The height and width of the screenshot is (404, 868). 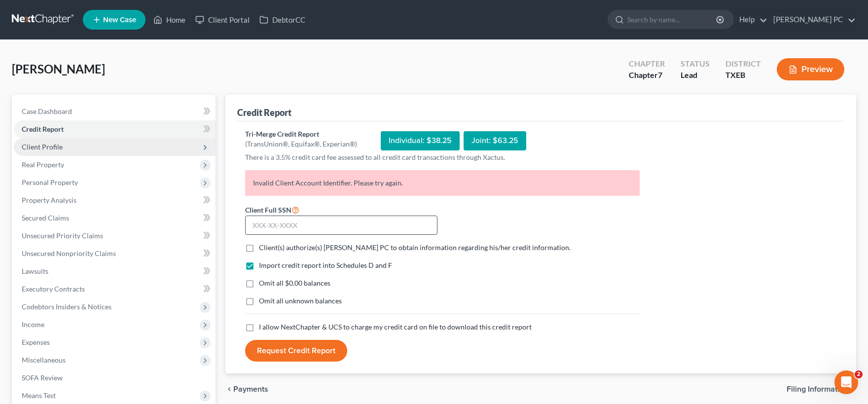 I want to click on button: Preview, so click(x=810, y=69).